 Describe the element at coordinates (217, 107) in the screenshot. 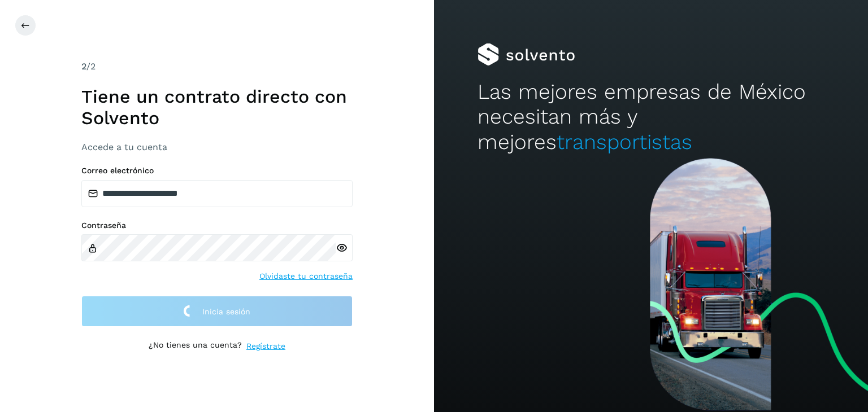

I see `h1: Tiene un contrato directo con Solvento` at that location.